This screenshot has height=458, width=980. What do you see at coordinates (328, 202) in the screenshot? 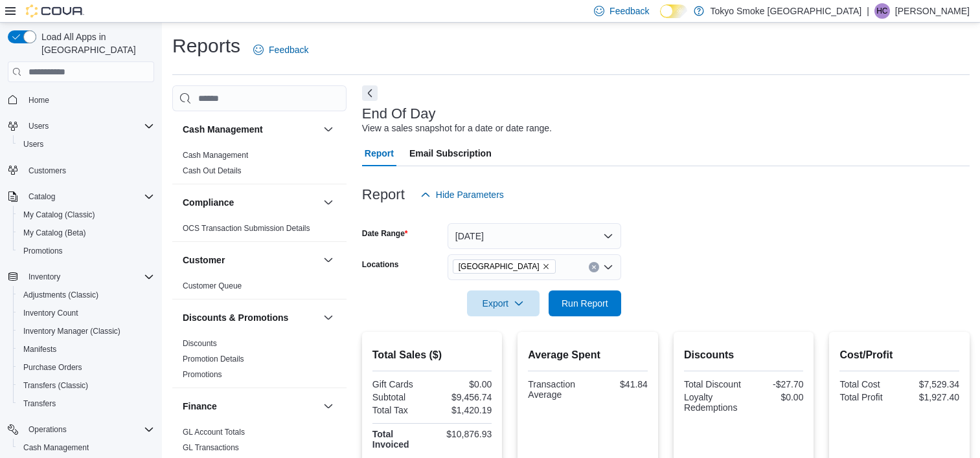
I see `button: Compliance` at bounding box center [328, 202].